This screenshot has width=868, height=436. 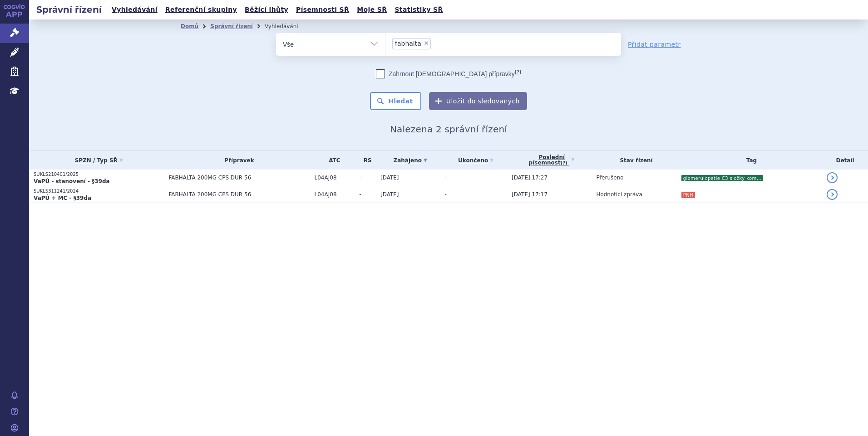 What do you see at coordinates (845, 160) in the screenshot?
I see `th: Detail` at bounding box center [845, 160].